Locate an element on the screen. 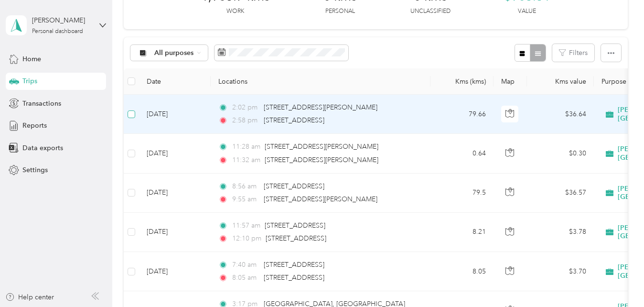 Image resolution: width=644 pixels, height=307 pixels. span: Data exports is located at coordinates (43, 148).